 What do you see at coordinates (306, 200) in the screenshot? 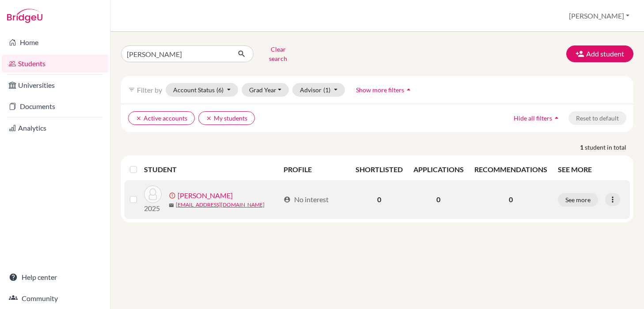
I see `div: No interest` at bounding box center [306, 200].